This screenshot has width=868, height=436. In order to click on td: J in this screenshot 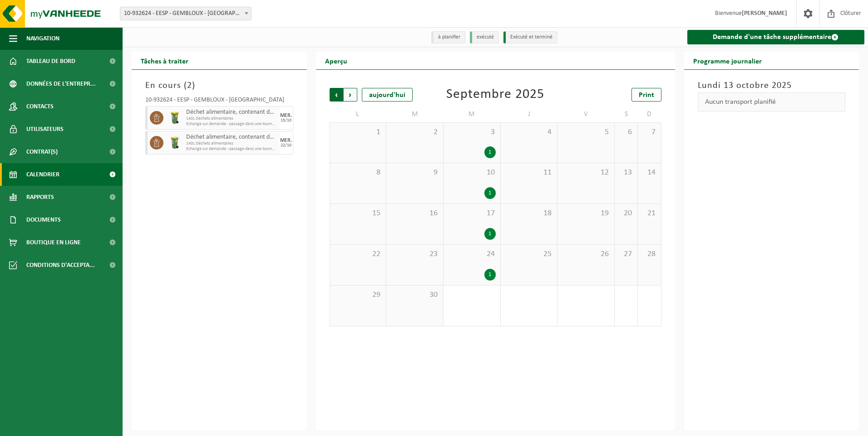, I will do `click(529, 114)`.